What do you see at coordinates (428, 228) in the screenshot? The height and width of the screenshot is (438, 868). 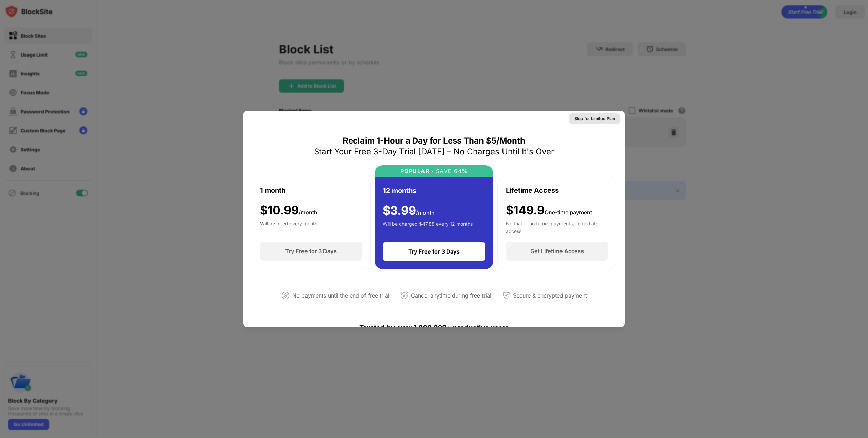 I see `div: Will be charged $47.88 every 12 months` at bounding box center [428, 228].